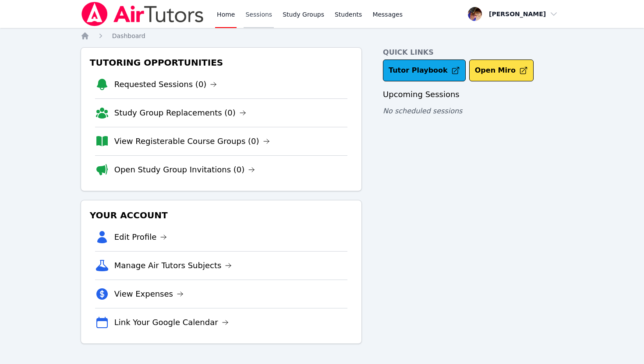 This screenshot has height=364, width=644. I want to click on a: Study Group Replacements (0), so click(180, 113).